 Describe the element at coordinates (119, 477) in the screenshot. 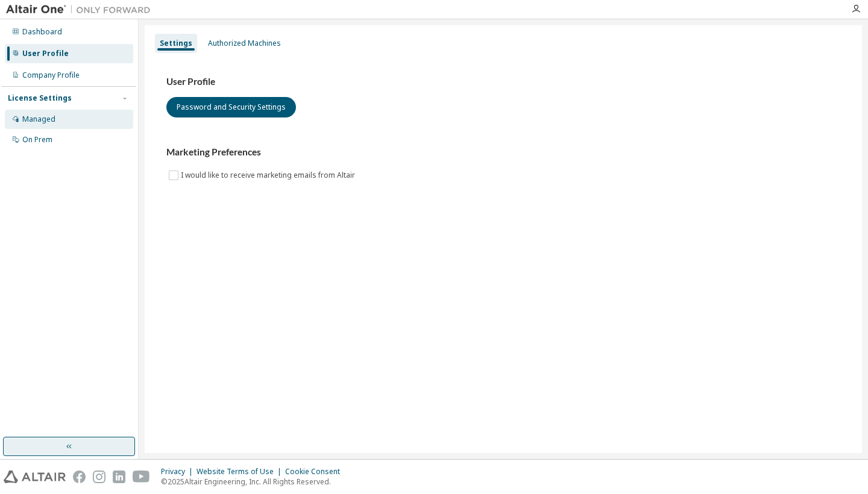

I see `img: linkedin.svg` at that location.